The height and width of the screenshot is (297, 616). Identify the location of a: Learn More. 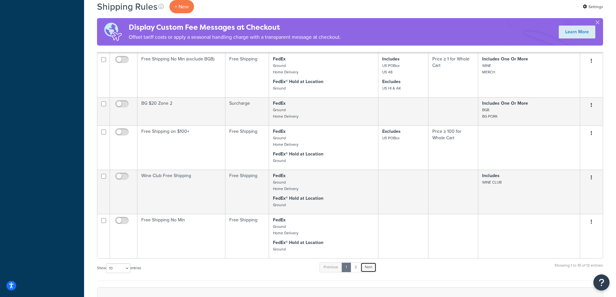
(576, 32).